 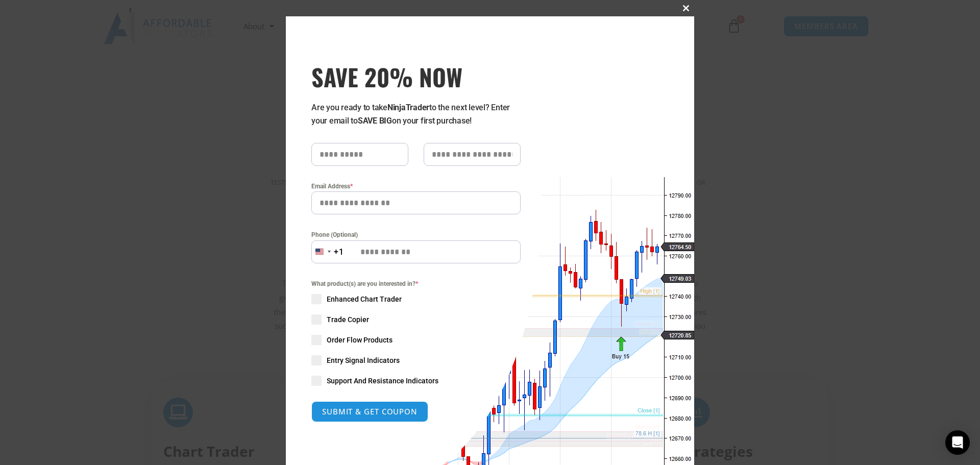 I want to click on label: Trade Copier, so click(x=416, y=319).